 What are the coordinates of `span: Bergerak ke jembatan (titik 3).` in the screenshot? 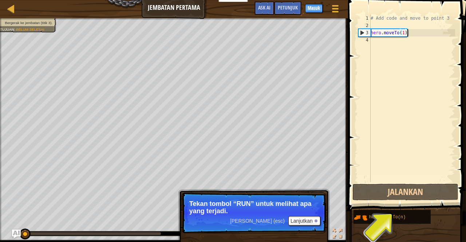 It's located at (28, 23).